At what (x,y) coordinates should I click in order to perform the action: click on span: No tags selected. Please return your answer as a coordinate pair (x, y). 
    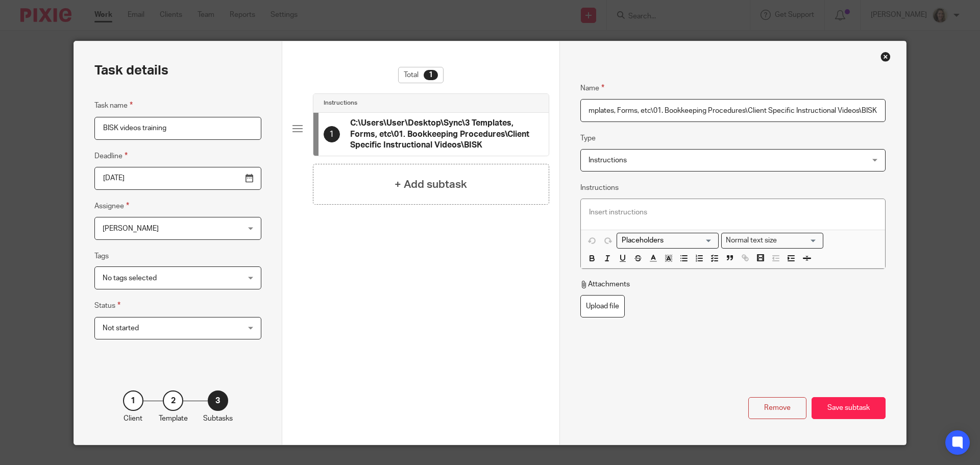
    Looking at the image, I should click on (130, 278).